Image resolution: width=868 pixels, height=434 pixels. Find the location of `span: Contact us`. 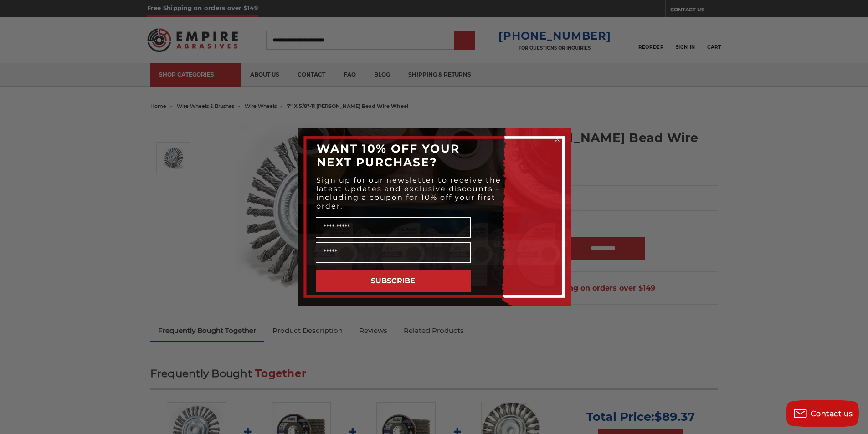

span: Contact us is located at coordinates (831, 414).